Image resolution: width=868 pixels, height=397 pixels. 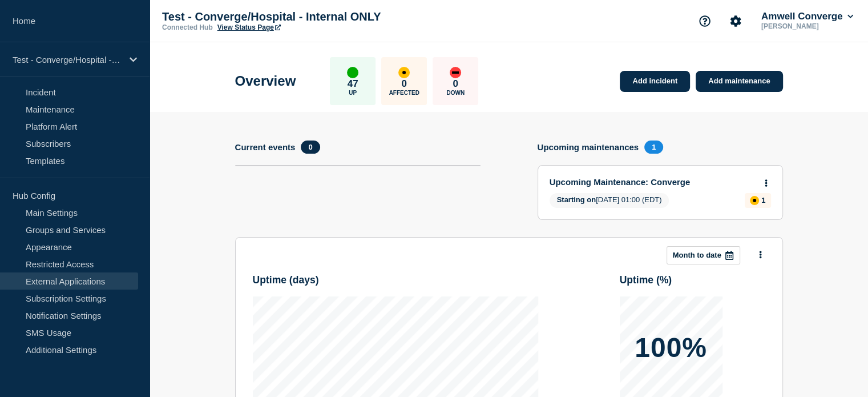 What do you see at coordinates (653, 147) in the screenshot?
I see `span: 1` at bounding box center [653, 147].